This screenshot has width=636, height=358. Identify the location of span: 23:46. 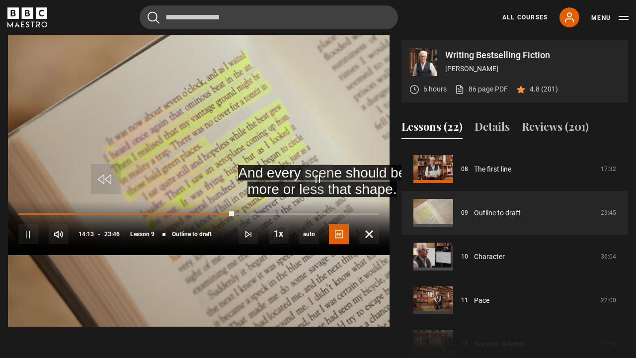
(112, 234).